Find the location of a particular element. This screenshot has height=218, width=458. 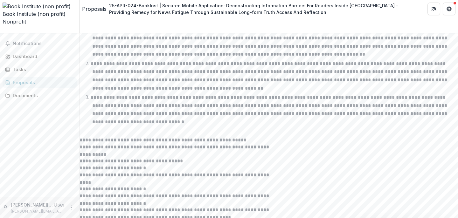

div: Documents is located at coordinates (42, 95).